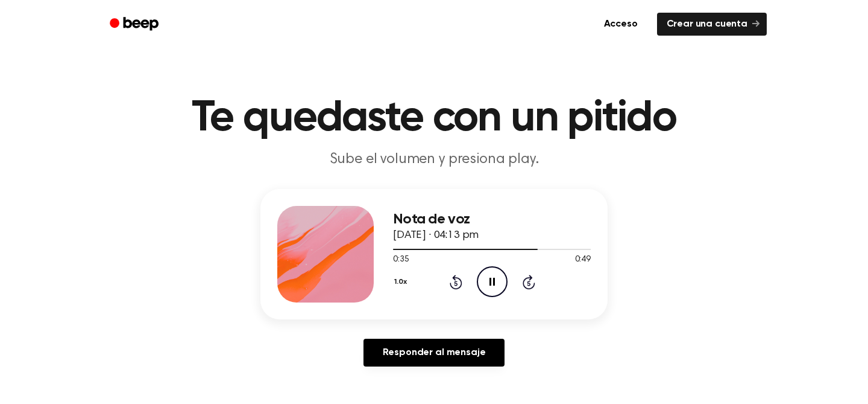 The image size is (868, 404). Describe the element at coordinates (434, 352) in the screenshot. I see `font: Responder al mensaje` at that location.